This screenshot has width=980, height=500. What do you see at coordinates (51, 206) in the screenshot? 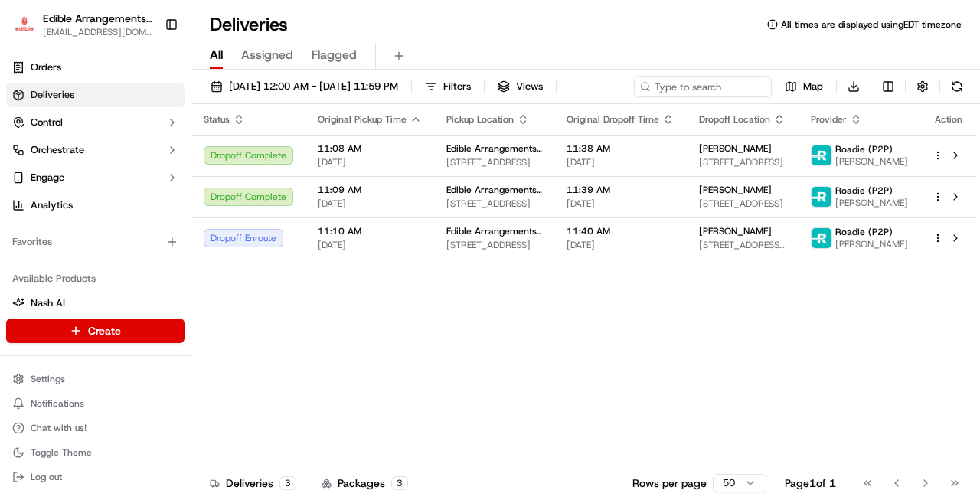
I see `span: Analytics` at bounding box center [51, 206].